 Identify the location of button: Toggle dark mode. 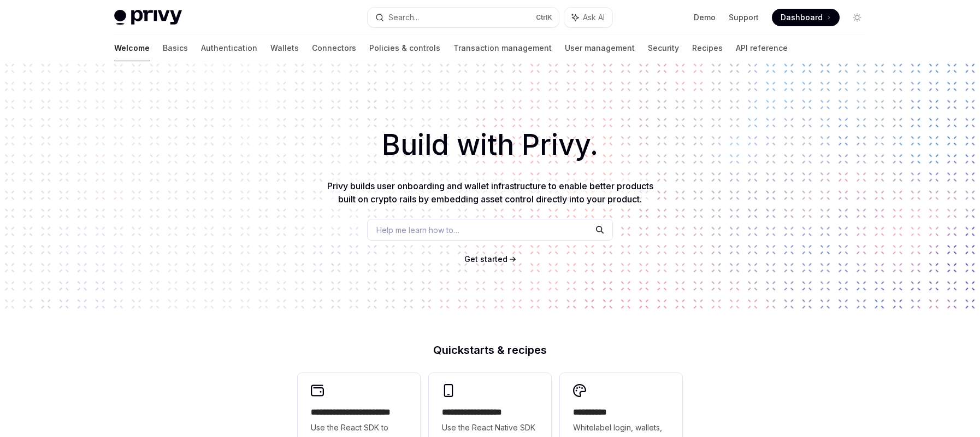
(857, 17).